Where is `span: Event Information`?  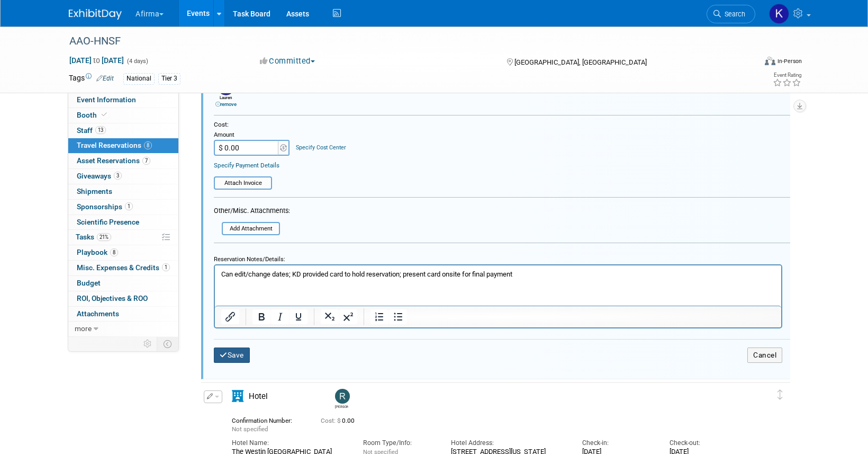
span: Event Information is located at coordinates (106, 99).